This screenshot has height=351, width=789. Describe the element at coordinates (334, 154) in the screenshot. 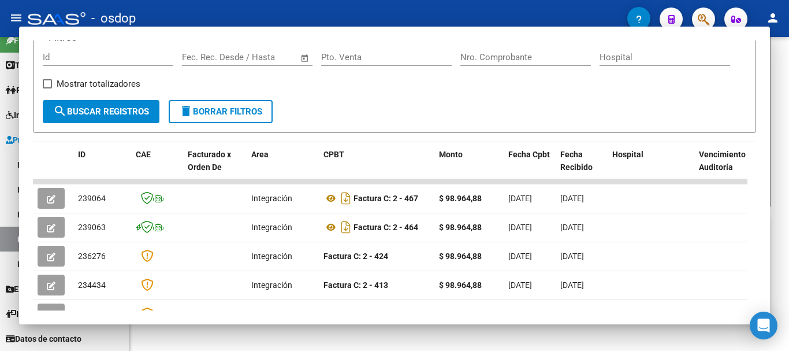

I see `span: CPBT` at that location.